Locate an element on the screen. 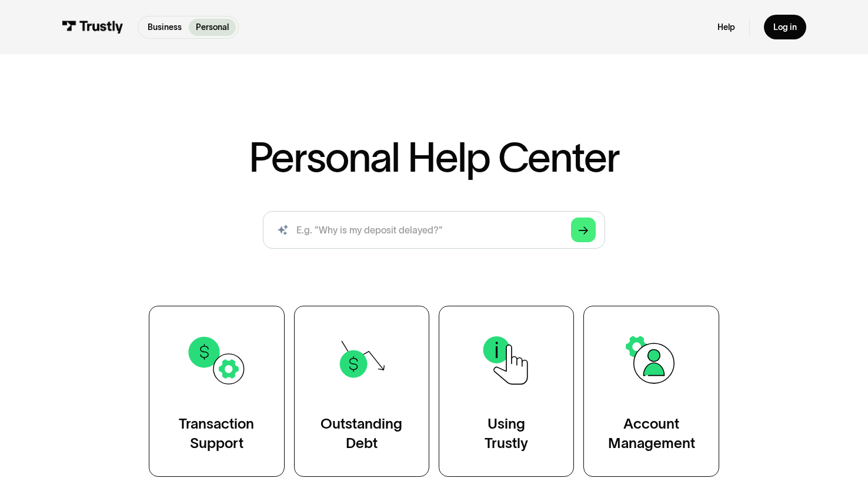  a: OutstandingDebt is located at coordinates (362, 391).